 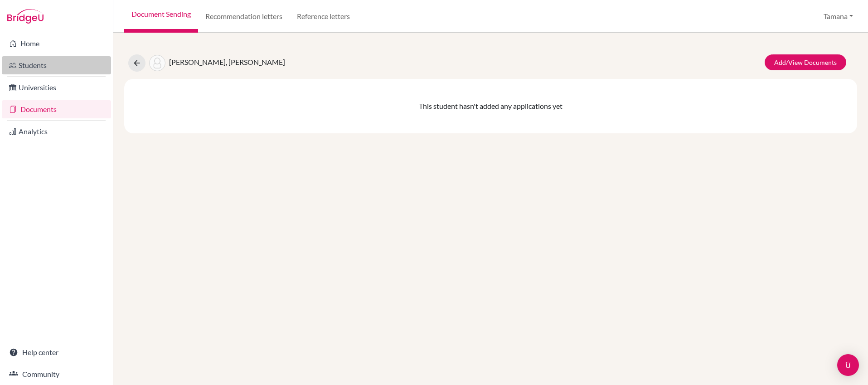 What do you see at coordinates (57, 374) in the screenshot?
I see `a: Community` at bounding box center [57, 374].